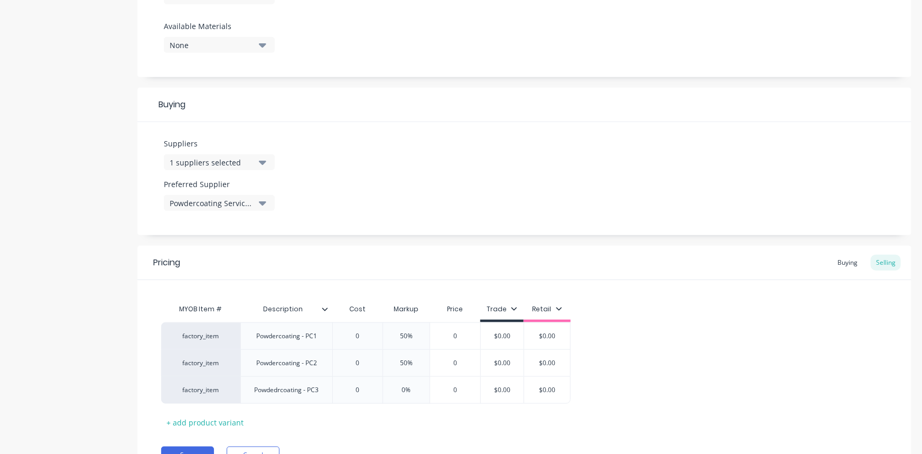 This screenshot has height=454, width=922. I want to click on div: Retail, so click(547, 309).